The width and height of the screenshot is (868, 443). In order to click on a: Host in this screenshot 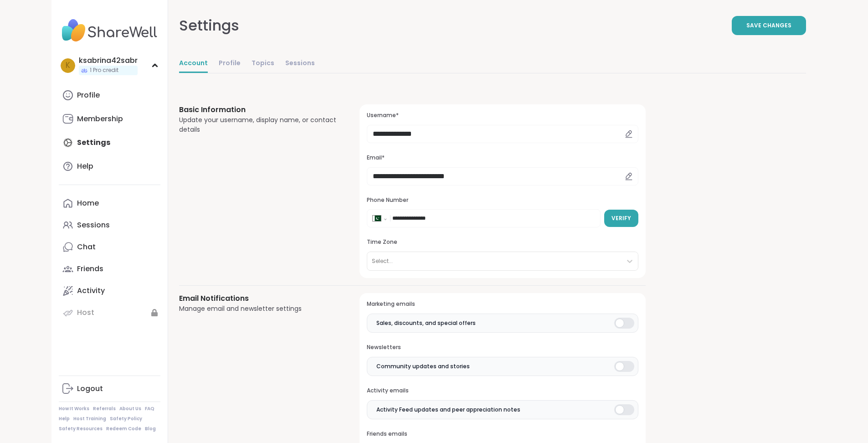, I will do `click(109, 313)`.